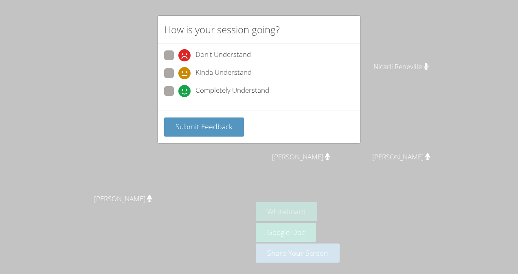 The width and height of the screenshot is (518, 274). What do you see at coordinates (222, 30) in the screenshot?
I see `h2: How is your session going?` at bounding box center [222, 30].